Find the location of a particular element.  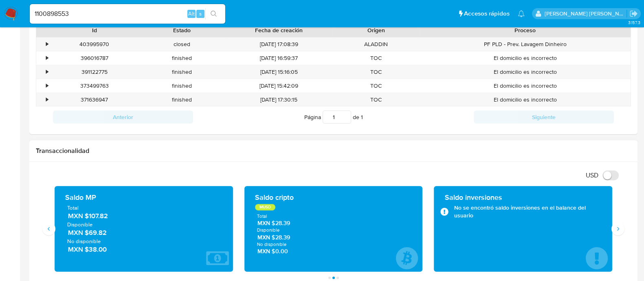

div: PF PLD - Prev. Lavagem Dinheiro is located at coordinates (526, 44).